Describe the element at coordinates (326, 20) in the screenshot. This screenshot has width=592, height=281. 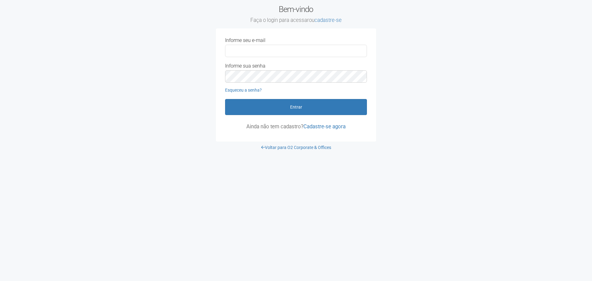
I see `span: ou` at that location.